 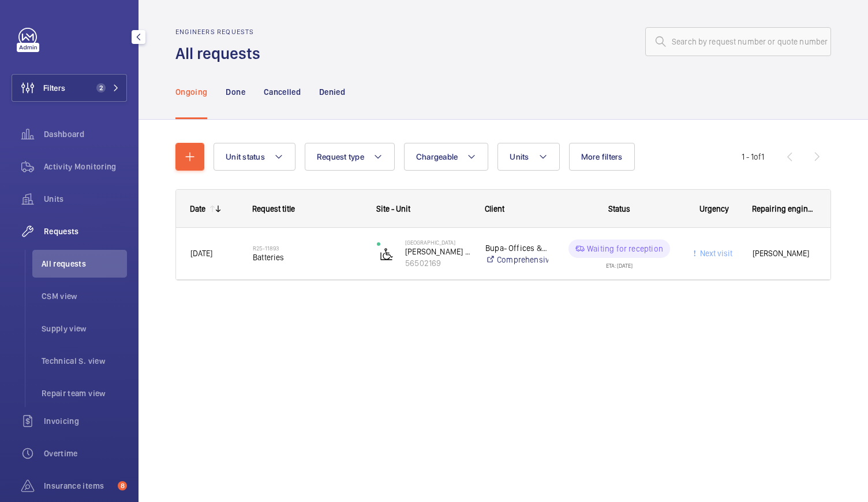 What do you see at coordinates (495, 209) in the screenshot?
I see `span: Client` at bounding box center [495, 209].